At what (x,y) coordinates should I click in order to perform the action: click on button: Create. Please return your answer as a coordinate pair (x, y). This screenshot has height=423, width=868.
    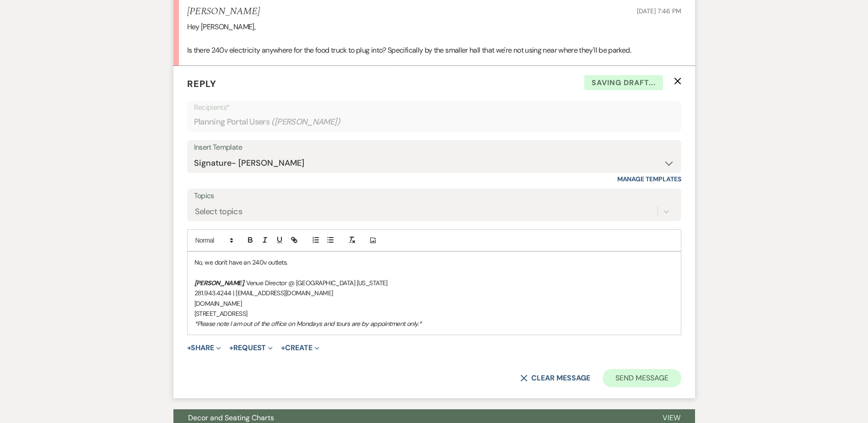
    Looking at the image, I should click on (300, 348).